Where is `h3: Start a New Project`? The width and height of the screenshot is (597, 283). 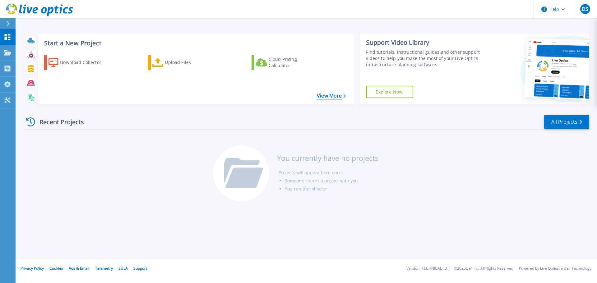 h3: Start a New Project is located at coordinates (195, 43).